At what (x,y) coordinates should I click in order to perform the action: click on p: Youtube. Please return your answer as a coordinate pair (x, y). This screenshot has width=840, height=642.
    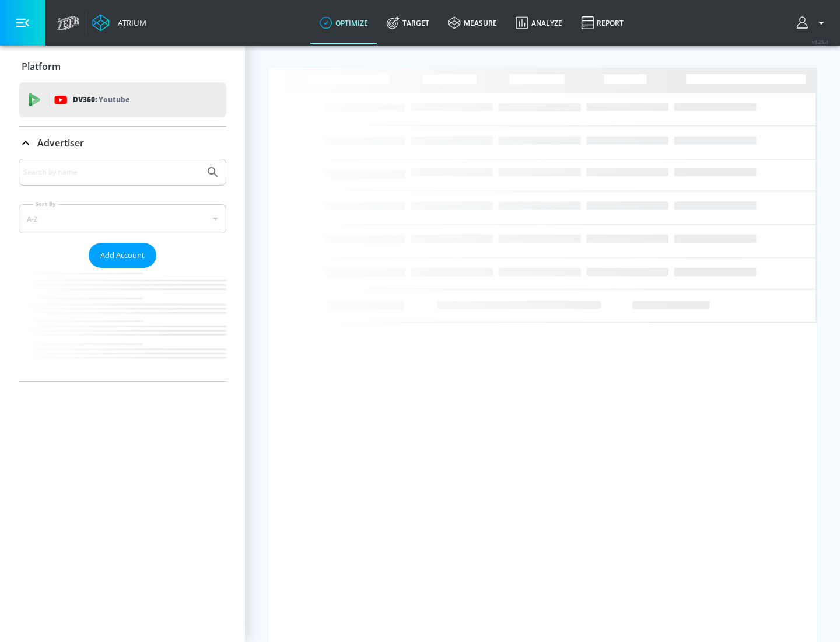
    Looking at the image, I should click on (114, 100).